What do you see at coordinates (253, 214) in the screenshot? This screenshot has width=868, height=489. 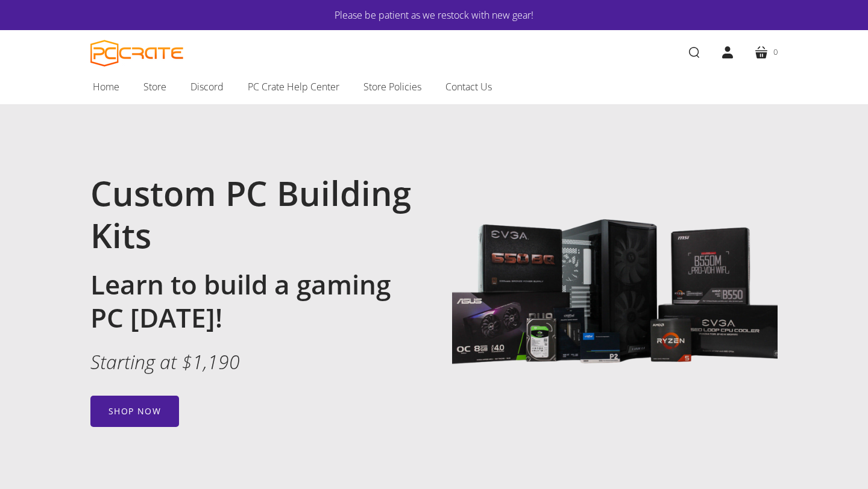 I see `h1: Custom PC Building Kits` at bounding box center [253, 214].